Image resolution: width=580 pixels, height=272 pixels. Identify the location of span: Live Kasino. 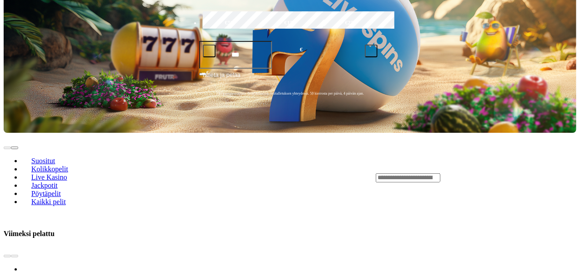
(49, 177).